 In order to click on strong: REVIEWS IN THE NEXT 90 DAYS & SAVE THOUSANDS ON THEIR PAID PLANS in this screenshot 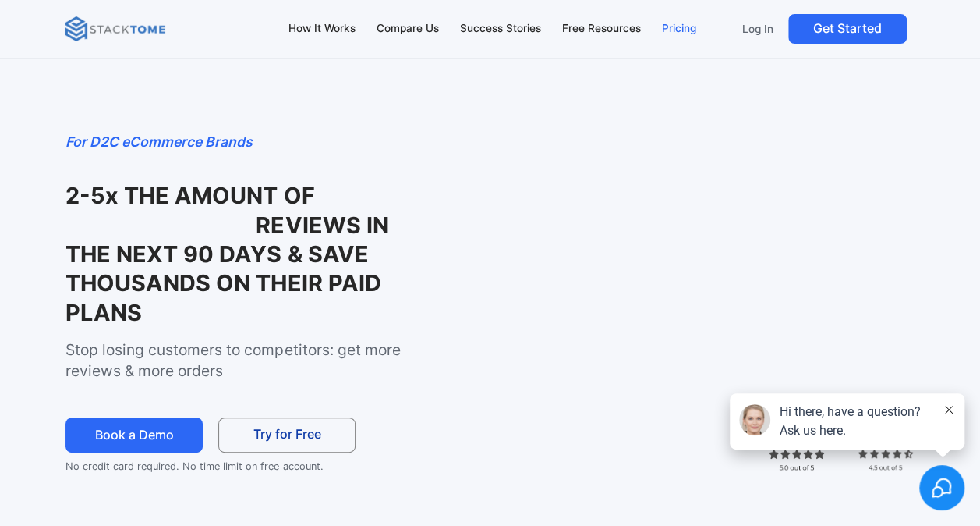, I will do `click(227, 268)`.